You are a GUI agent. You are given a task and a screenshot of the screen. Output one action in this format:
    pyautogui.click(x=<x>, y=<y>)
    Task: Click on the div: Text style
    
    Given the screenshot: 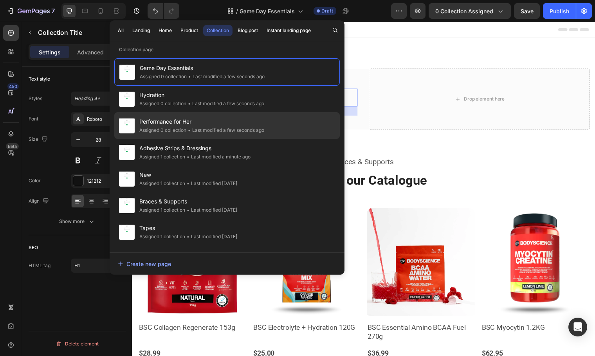 What is the action you would take?
    pyautogui.click(x=39, y=79)
    